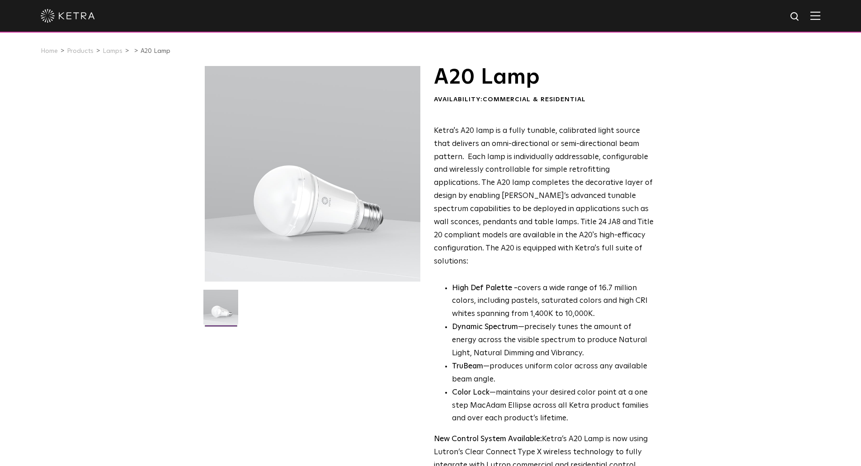  Describe the element at coordinates (553, 302) in the screenshot. I see `p: covers a wide range of 16.7 million colors, including pastels, saturated colors and high CRI whit...` at that location.